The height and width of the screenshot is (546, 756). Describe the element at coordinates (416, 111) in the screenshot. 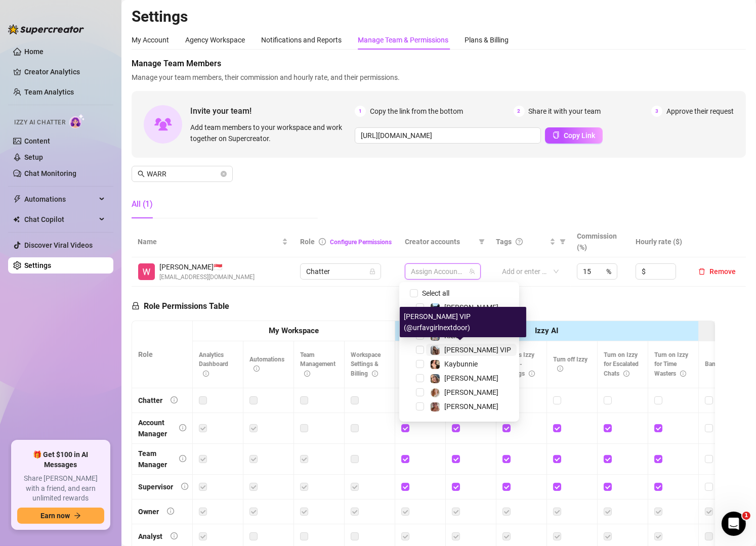

I see `span: Copy the link from the bottom` at that location.